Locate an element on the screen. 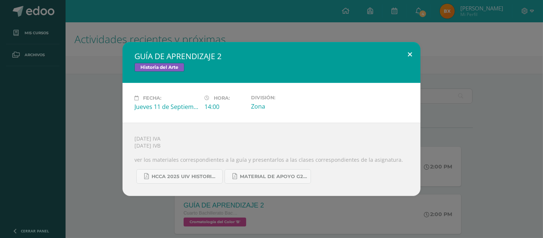  a: MATERIAL DE APOYO G2 HISTORIA.pdf is located at coordinates (268, 176).